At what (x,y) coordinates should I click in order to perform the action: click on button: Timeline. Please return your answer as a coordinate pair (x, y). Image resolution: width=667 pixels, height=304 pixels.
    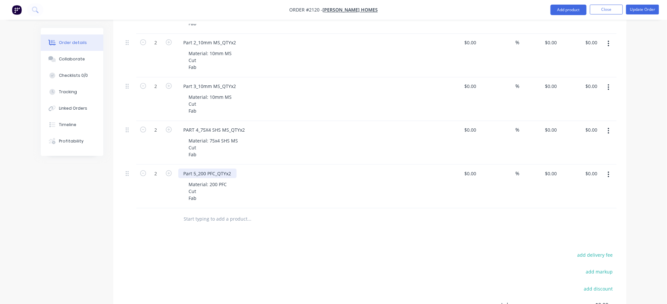
    Looking at the image, I should click on (72, 125).